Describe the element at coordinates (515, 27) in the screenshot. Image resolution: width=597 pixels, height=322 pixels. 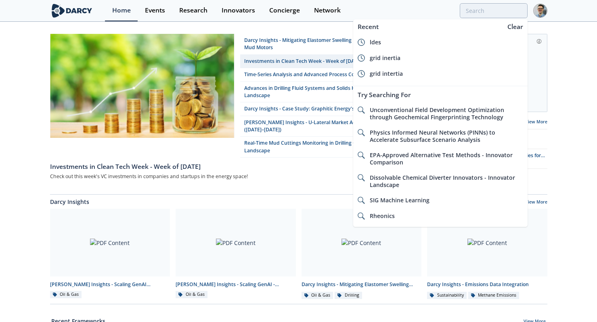
I see `div: Clear` at that location.